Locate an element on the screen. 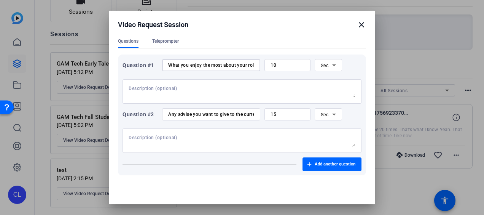 This screenshot has width=484, height=215. div: Video Request Session is located at coordinates (242, 25).